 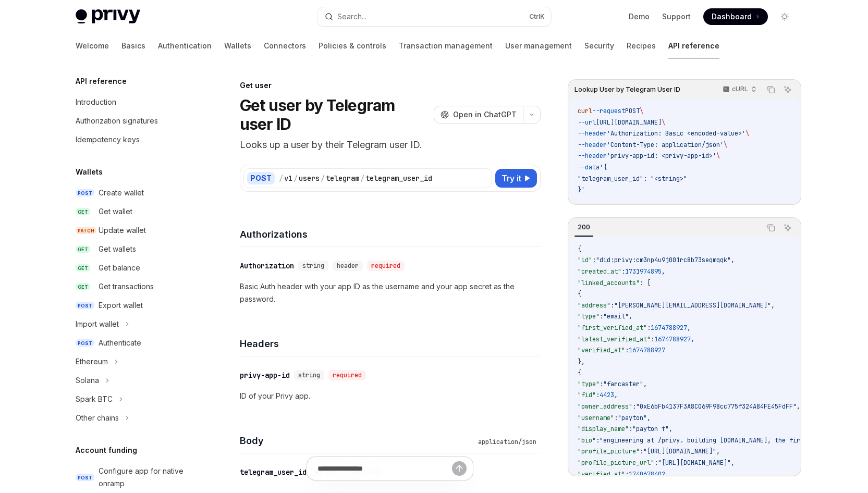 I want to click on a: POSTCreate wallet, so click(x=134, y=193).